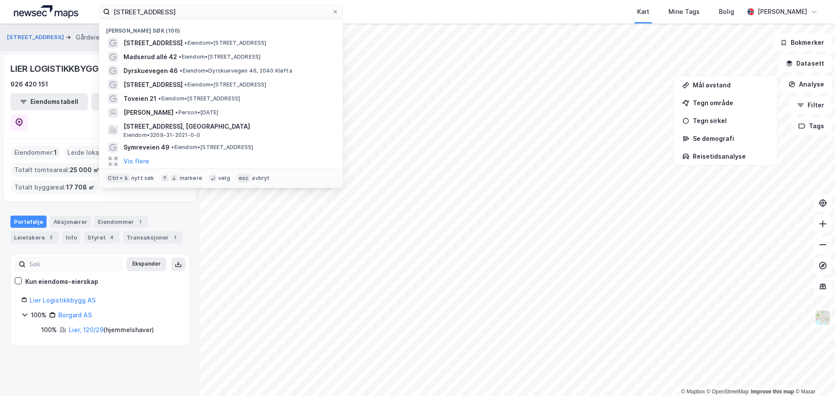 This screenshot has height=396, width=835. I want to click on div: Totalt byggareal :, so click(54, 187).